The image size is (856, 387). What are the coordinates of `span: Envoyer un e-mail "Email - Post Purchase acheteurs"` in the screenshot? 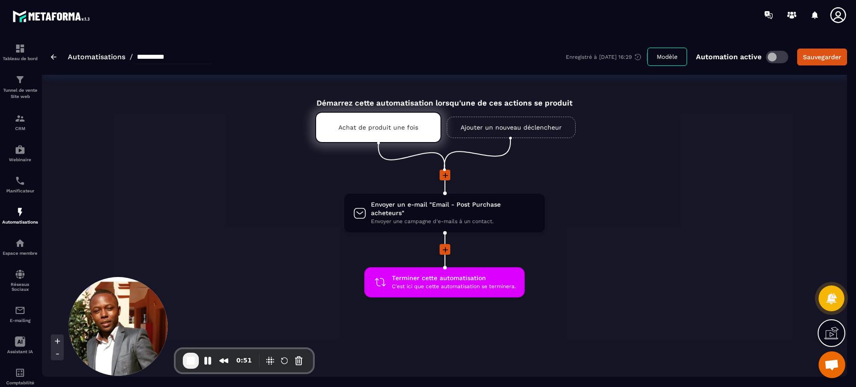 It's located at (453, 209).